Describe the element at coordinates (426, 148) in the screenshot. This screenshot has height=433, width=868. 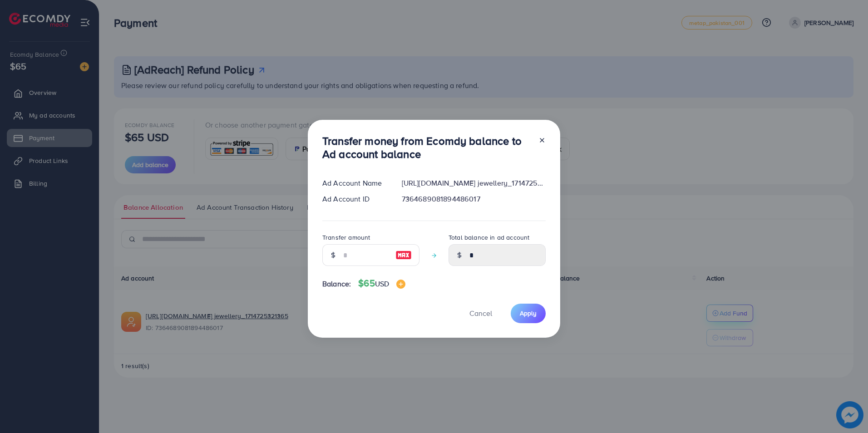
I see `h3: Transfer money from Ecomdy balance to Ad account balance` at that location.